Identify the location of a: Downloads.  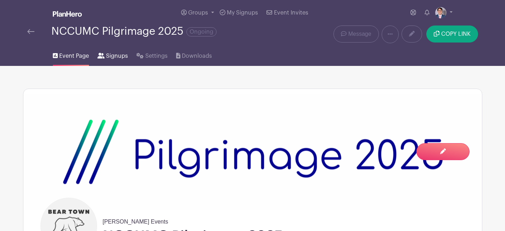
(194, 55).